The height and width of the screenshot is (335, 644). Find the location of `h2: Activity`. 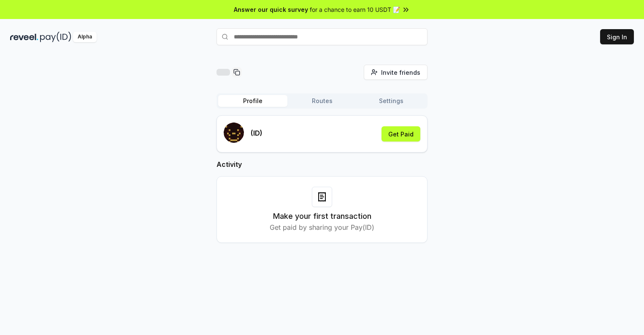

h2: Activity is located at coordinates (322, 164).